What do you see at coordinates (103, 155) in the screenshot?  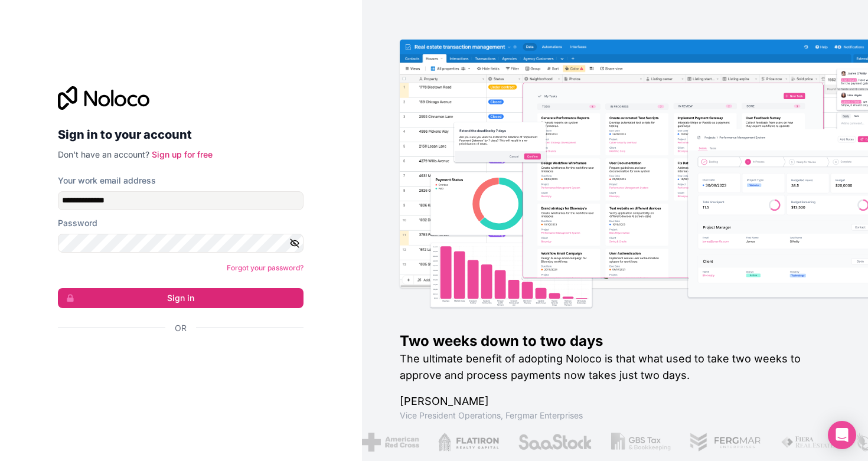 I see `span: Don't have an account?` at bounding box center [103, 155].